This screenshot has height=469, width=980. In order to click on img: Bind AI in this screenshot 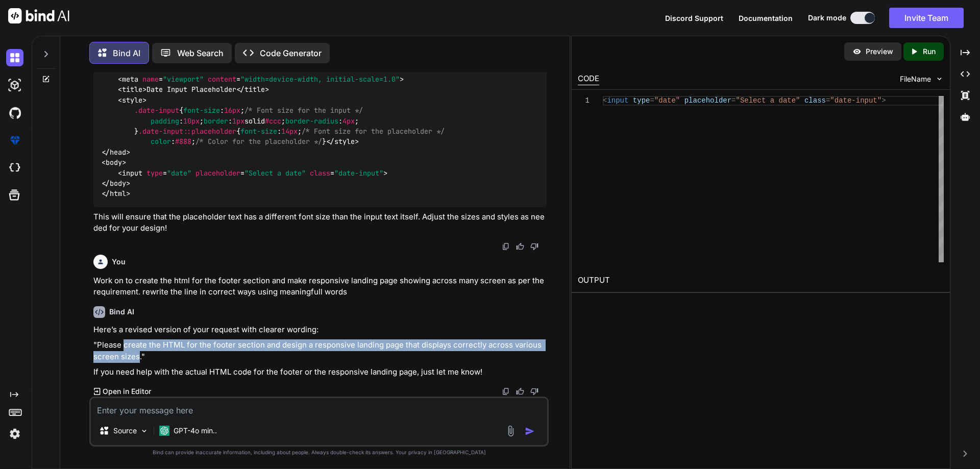, I will do `click(39, 16)`.